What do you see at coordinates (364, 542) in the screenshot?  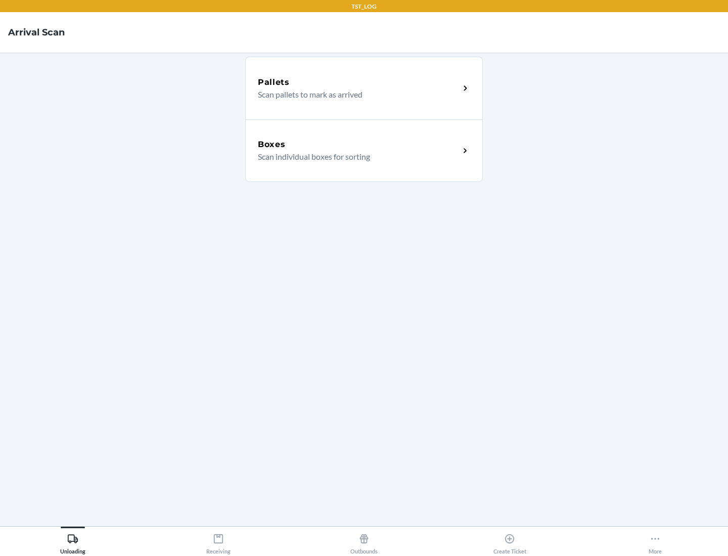 I see `div: Outbounds` at bounding box center [364, 542].